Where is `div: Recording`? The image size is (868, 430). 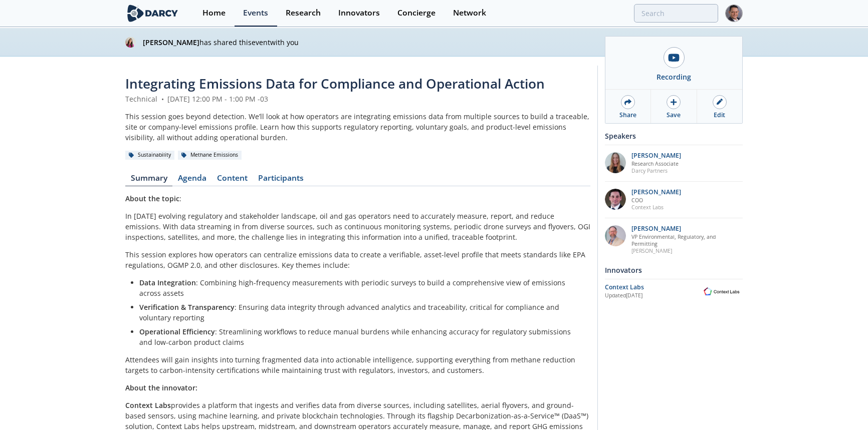
div: Recording is located at coordinates (673, 77).